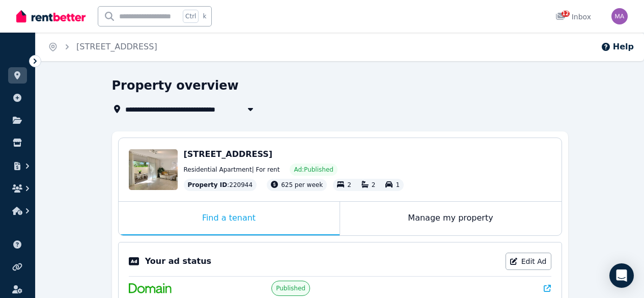 The image size is (644, 298). Describe the element at coordinates (622, 275) in the screenshot. I see `div: Open Intercom Messenger` at that location.